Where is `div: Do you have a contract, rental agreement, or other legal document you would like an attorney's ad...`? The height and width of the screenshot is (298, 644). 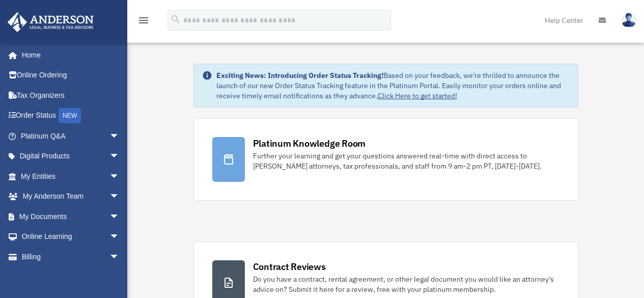 div: Do you have a contract, rental agreement, or other legal document you would like an attorney's ad... is located at coordinates (406, 285).